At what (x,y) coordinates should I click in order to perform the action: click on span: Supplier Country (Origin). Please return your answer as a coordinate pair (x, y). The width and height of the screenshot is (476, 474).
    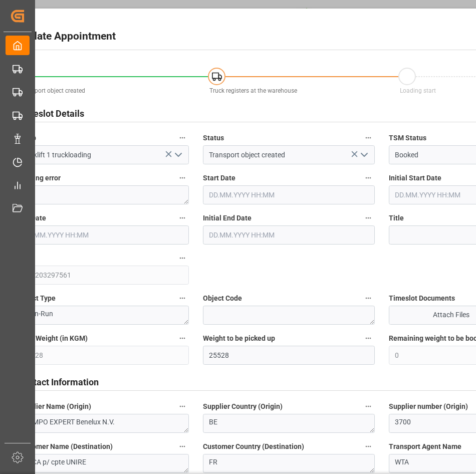
    Looking at the image, I should click on (242, 406).